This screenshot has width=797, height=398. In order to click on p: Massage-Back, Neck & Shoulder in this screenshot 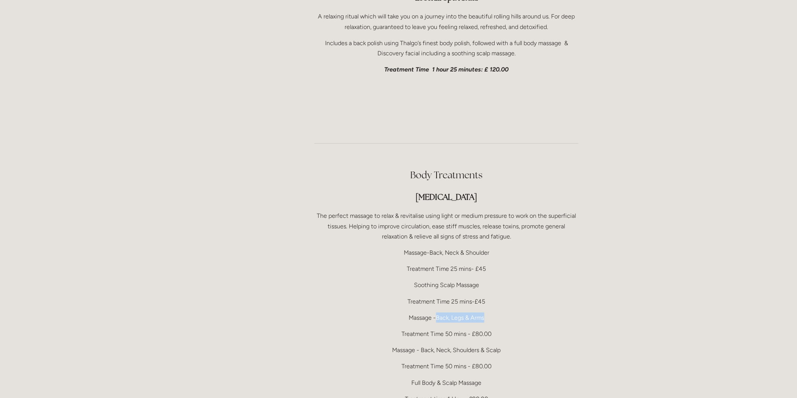, I will do `click(446, 253)`.